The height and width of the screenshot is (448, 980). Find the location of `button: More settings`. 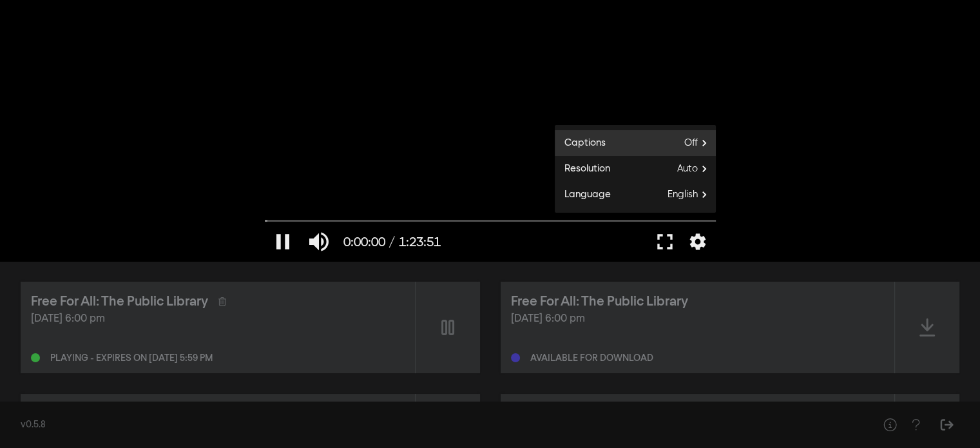

button: More settings is located at coordinates (698, 242).